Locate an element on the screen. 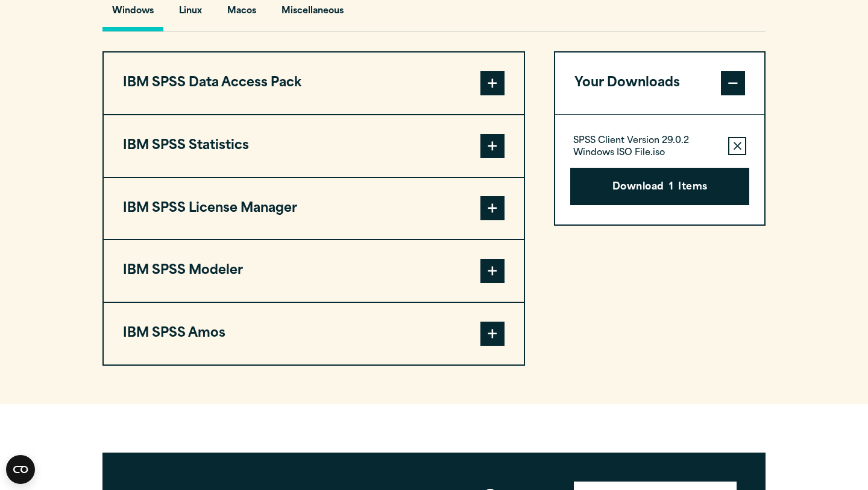  button: IBM SPSS Amos is located at coordinates (314, 334).